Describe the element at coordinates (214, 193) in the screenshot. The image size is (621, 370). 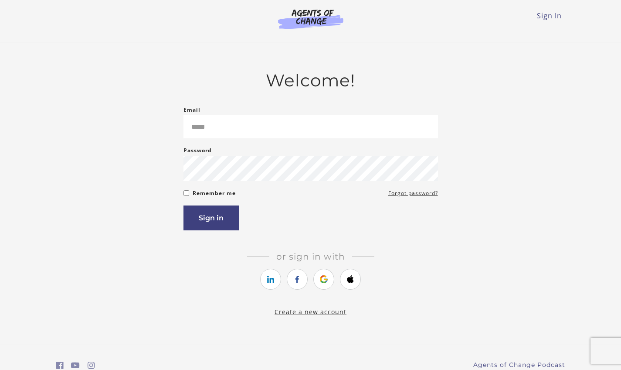
I see `label: Remember me` at that location.